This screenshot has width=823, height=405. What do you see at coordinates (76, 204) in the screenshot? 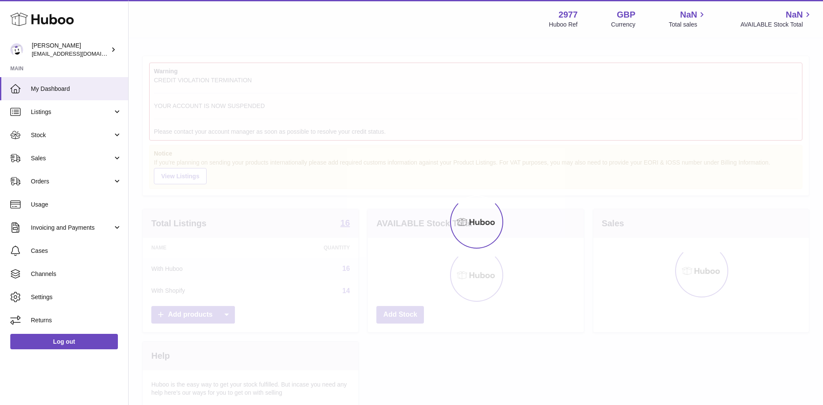
I see `span: Usage` at bounding box center [76, 204].